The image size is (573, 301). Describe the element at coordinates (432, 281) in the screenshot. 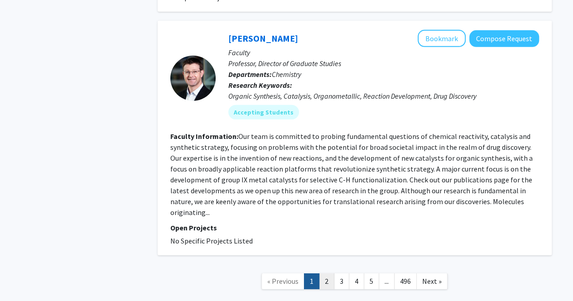

I see `span: Next »` at that location.